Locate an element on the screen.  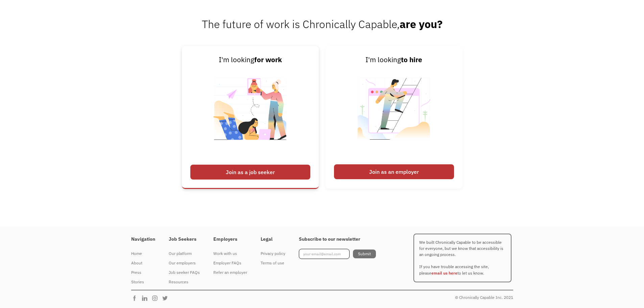
strong: to hire is located at coordinates (411, 59).